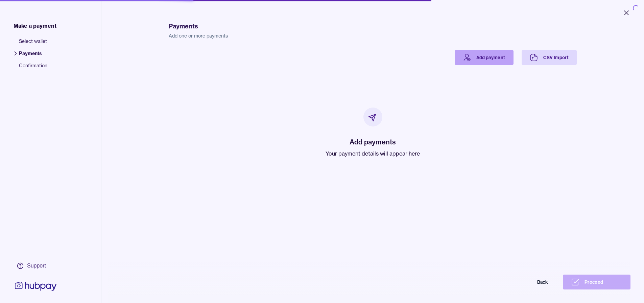  I want to click on span: Confirmation, so click(33, 68).